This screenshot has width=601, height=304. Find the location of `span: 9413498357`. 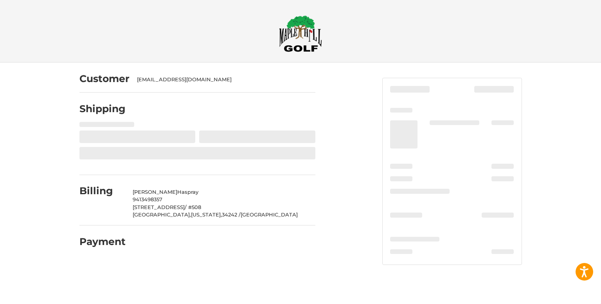

span: 9413498357 is located at coordinates (147, 199).